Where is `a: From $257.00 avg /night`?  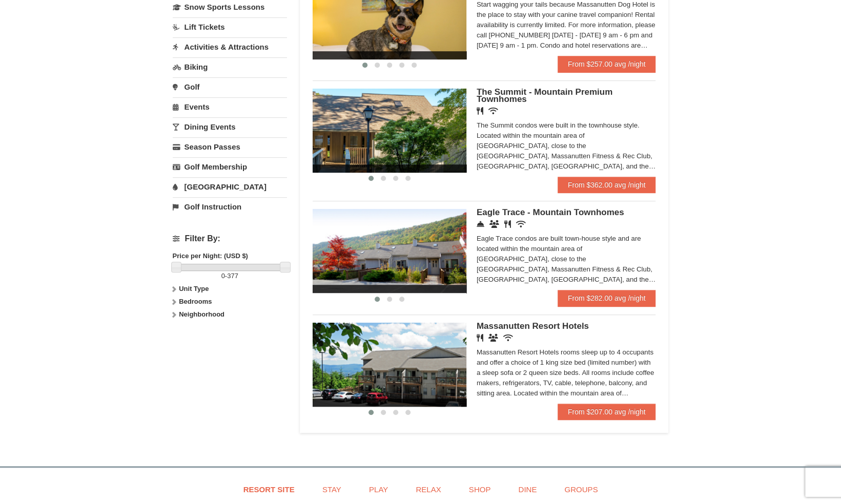 a: From $257.00 avg /night is located at coordinates (607, 64).